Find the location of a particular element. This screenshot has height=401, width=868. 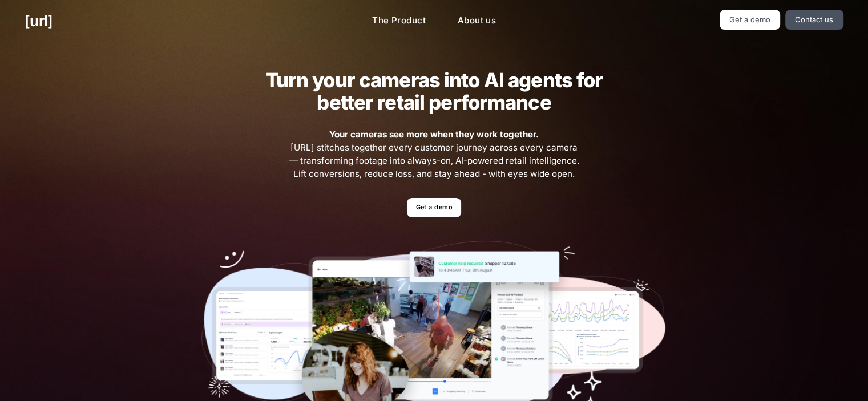

a: About us is located at coordinates (476, 21).